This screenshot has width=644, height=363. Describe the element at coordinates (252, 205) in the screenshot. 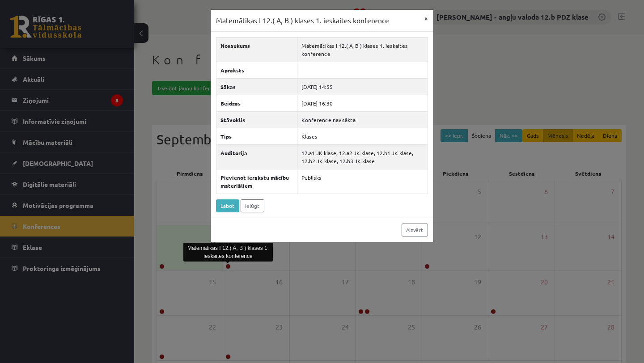

I see `a: Ielūgt` at that location.